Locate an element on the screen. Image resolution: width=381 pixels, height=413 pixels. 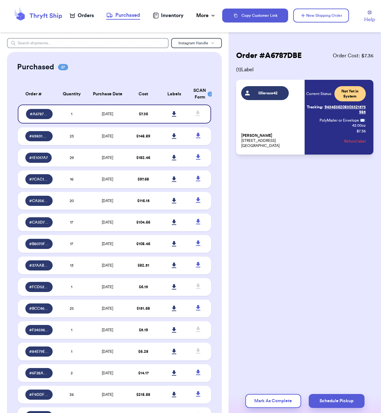
span: # B8070F52 is located at coordinates (39, 244).